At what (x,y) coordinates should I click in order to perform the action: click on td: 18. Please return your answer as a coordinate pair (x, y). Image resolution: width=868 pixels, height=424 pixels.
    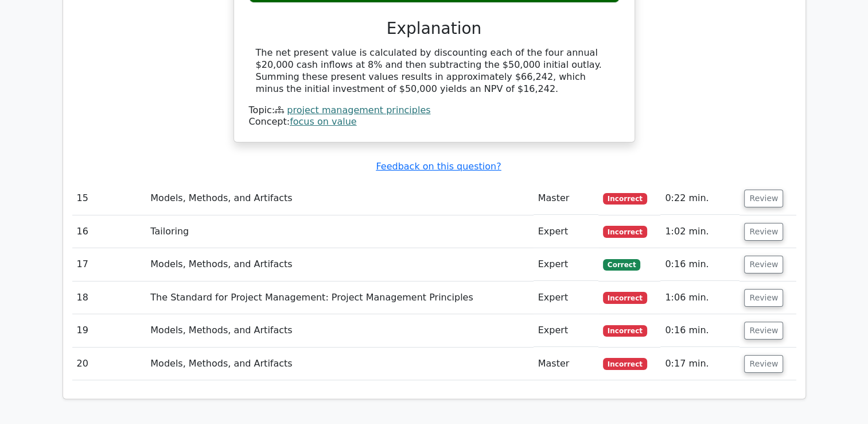
    Looking at the image, I should click on (109, 298).